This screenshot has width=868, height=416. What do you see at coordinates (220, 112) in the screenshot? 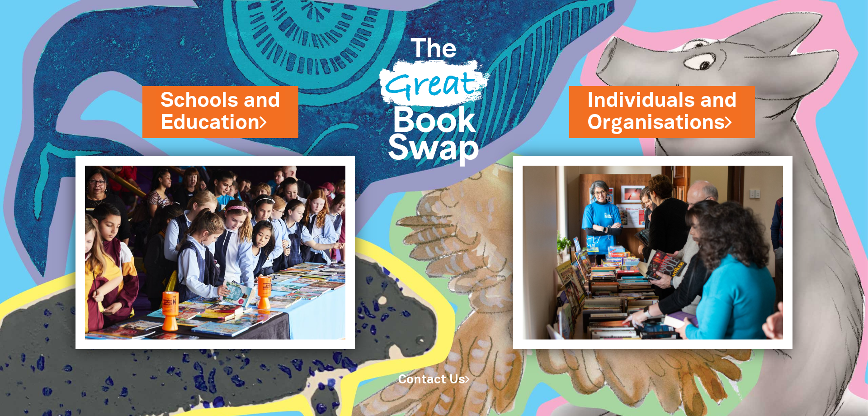
I see `a: Schools andEducation` at bounding box center [220, 112].